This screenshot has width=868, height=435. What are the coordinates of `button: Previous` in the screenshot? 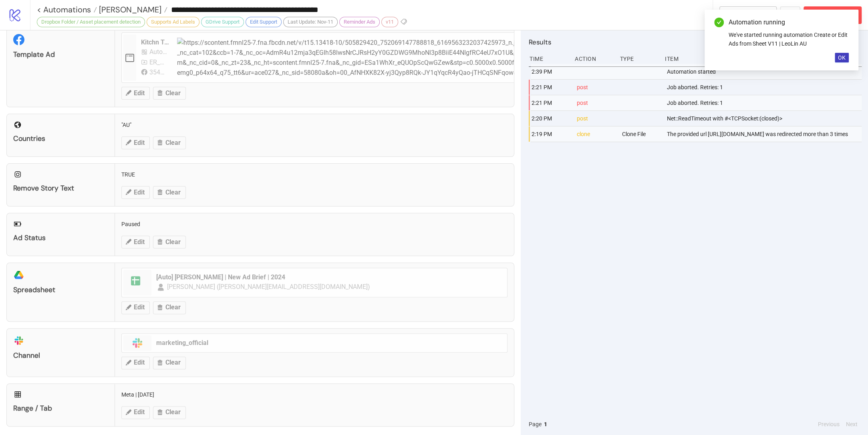 It's located at (829, 424).